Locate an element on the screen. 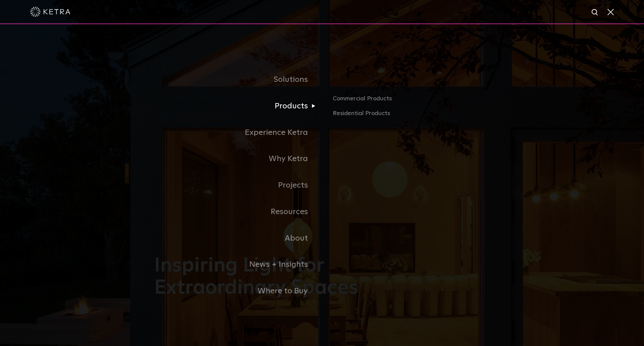 This screenshot has height=346, width=644. a: Commercial Products is located at coordinates (411, 101).